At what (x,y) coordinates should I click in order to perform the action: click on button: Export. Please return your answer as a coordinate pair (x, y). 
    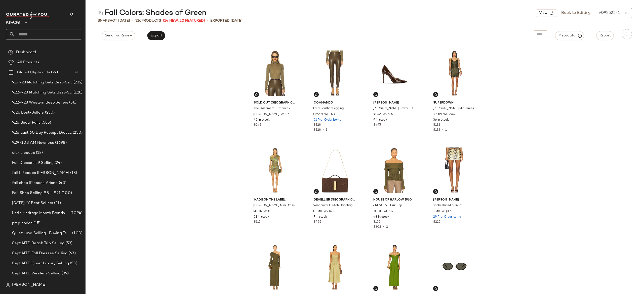
    Looking at the image, I should click on (156, 36).